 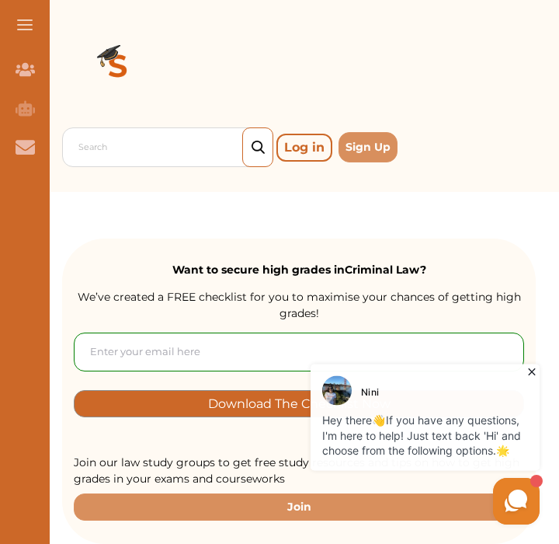 What do you see at coordinates (118, 68) in the screenshot?
I see `img: Logo` at bounding box center [118, 68].